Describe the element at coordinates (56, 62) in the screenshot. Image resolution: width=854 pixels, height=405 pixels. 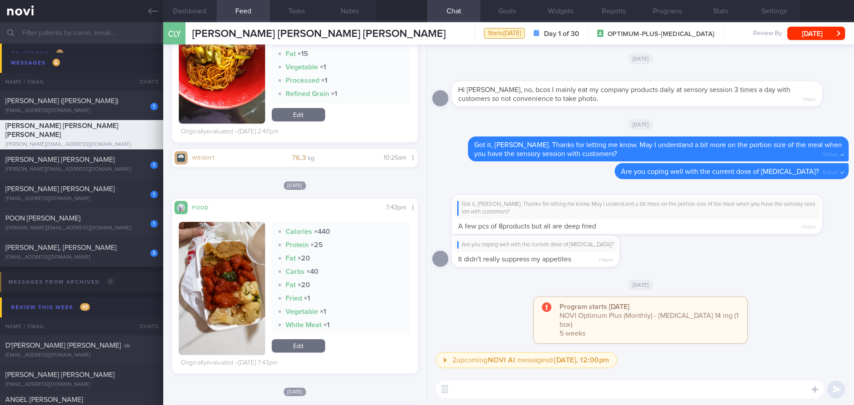
I see `span: 6` at that location.